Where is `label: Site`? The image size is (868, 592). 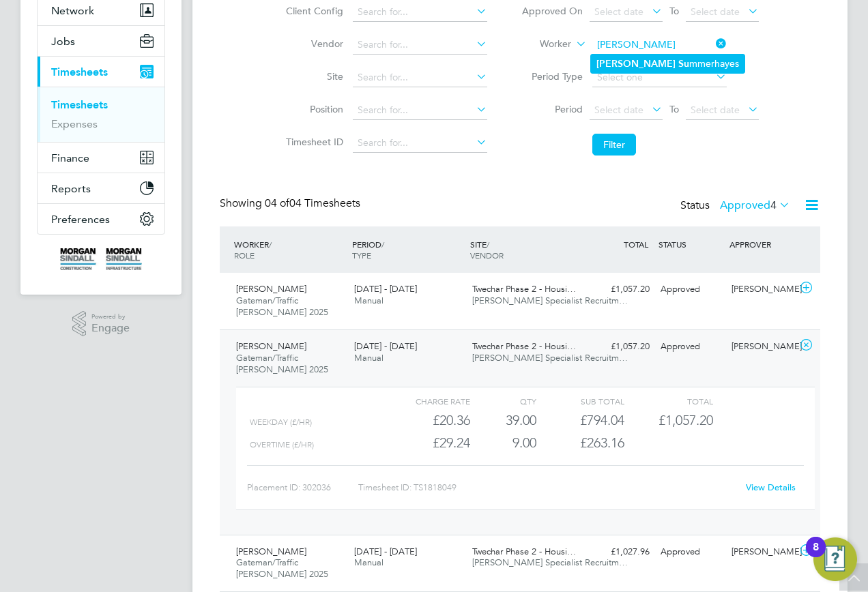 label: Site is located at coordinates (313, 76).